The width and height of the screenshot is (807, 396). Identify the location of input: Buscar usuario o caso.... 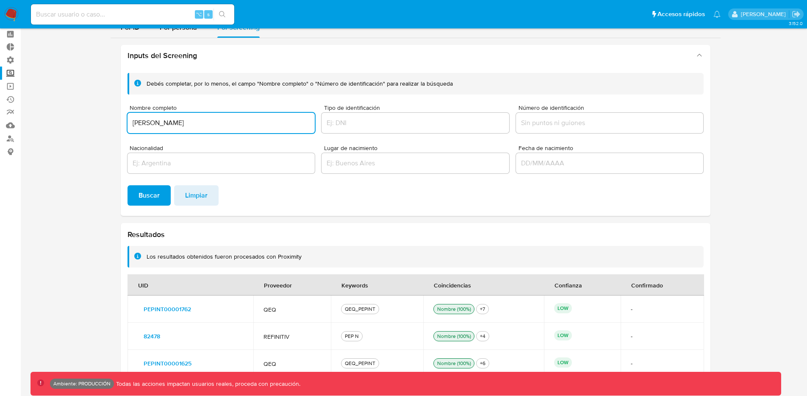
(133, 14).